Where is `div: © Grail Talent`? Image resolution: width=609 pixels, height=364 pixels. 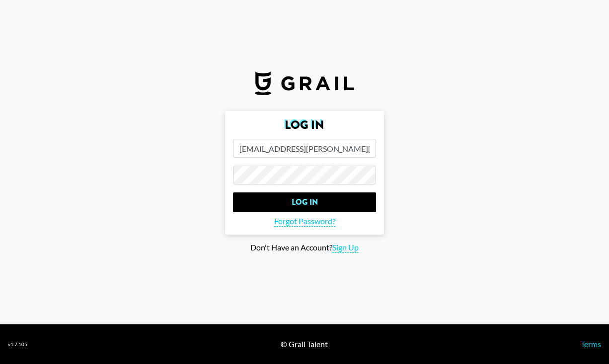 div: © Grail Talent is located at coordinates (304, 345).